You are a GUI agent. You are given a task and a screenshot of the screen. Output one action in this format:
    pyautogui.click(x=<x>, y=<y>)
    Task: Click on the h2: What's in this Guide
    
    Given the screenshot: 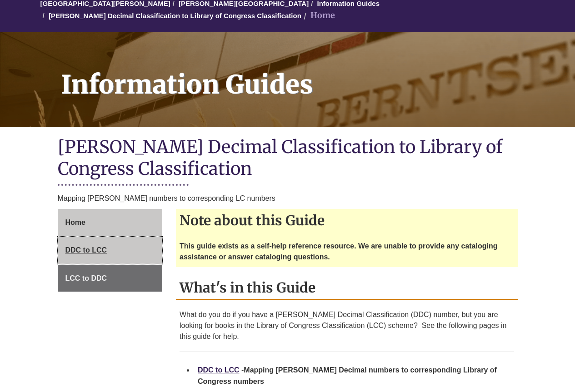 What is the action you would take?
    pyautogui.click(x=347, y=288)
    